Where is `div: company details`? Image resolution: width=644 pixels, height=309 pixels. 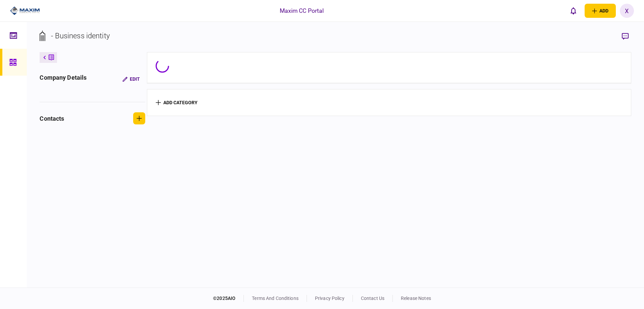
div: company details is located at coordinates (63, 79).